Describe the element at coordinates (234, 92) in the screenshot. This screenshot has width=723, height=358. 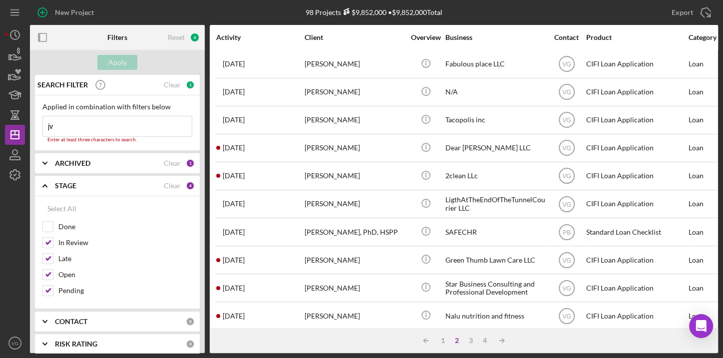
I see `time: 2025-04-14 16:20` at that location.